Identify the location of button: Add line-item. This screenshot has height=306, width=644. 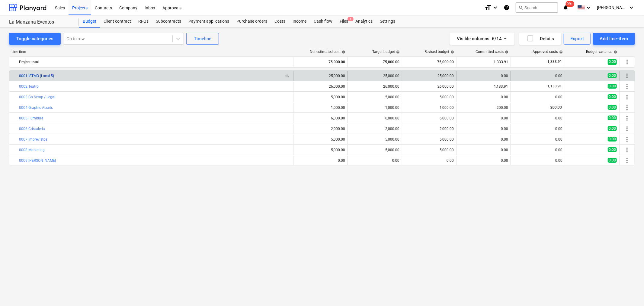
(614, 39).